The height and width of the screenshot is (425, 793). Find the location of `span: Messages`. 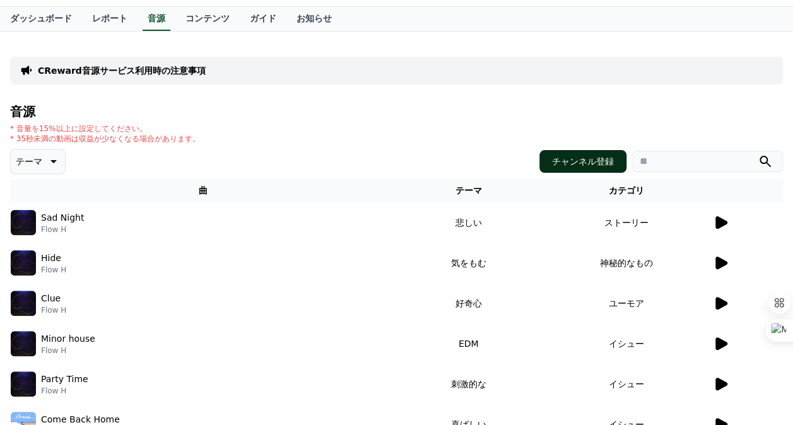

span: Messages is located at coordinates (123, 360).